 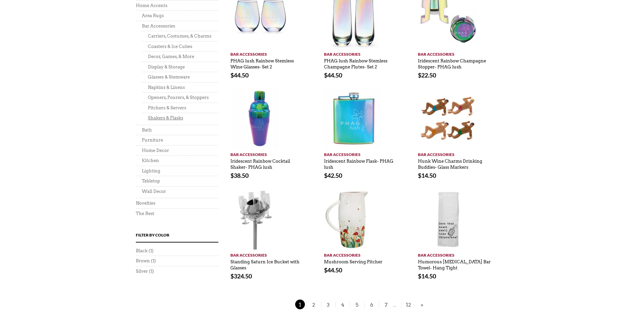 What do you see at coordinates (241, 276) in the screenshot?
I see `bdi: 324.50` at bounding box center [241, 276].